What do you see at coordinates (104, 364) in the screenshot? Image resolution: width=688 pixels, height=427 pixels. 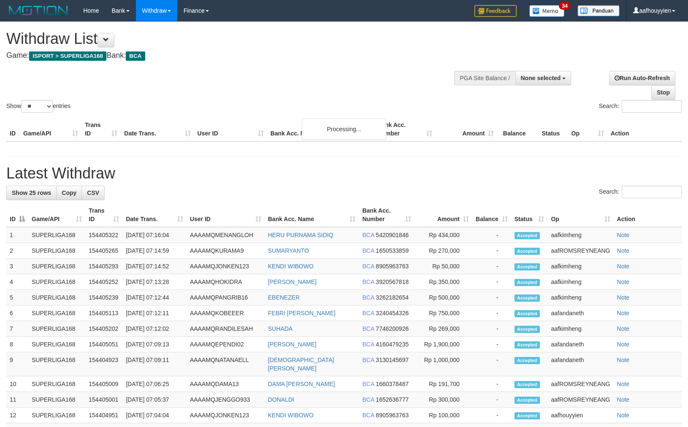 I see `td: 154404923` at bounding box center [104, 364].